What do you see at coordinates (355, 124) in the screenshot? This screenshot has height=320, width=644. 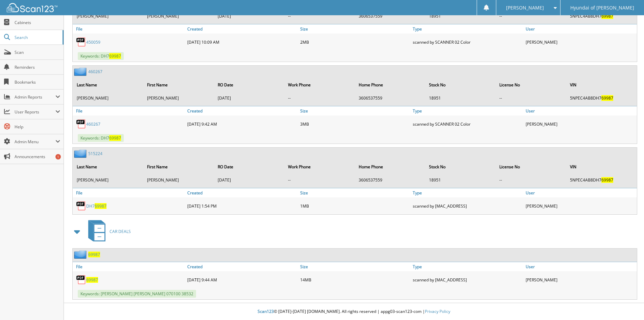 I see `div: 3MB` at bounding box center [355, 124].